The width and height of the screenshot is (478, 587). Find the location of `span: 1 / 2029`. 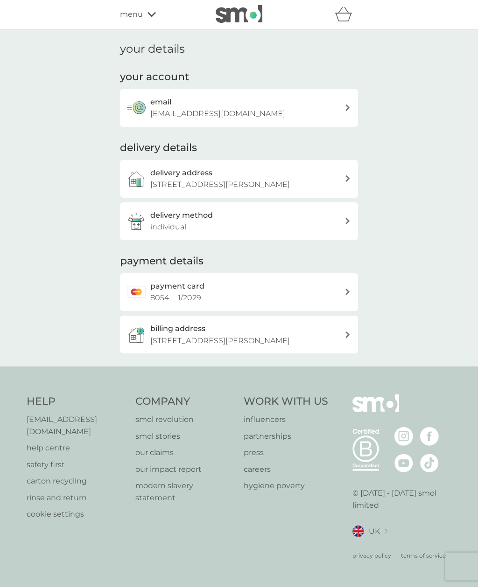

span: 1 / 2029 is located at coordinates (189, 298).